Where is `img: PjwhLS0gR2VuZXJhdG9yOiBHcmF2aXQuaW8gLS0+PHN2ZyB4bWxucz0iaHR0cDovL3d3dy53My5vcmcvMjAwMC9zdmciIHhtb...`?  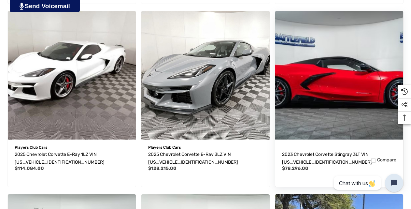 img: PjwhLS0gR2VuZXJhdG9yOiBHcmF2aXQuaW8gLS0+PHN2ZyB4bWxucz0iaHR0cDovL3d3dy53My5vcmcvMjAwMC9zdmciIHhtb... is located at coordinates (21, 6).